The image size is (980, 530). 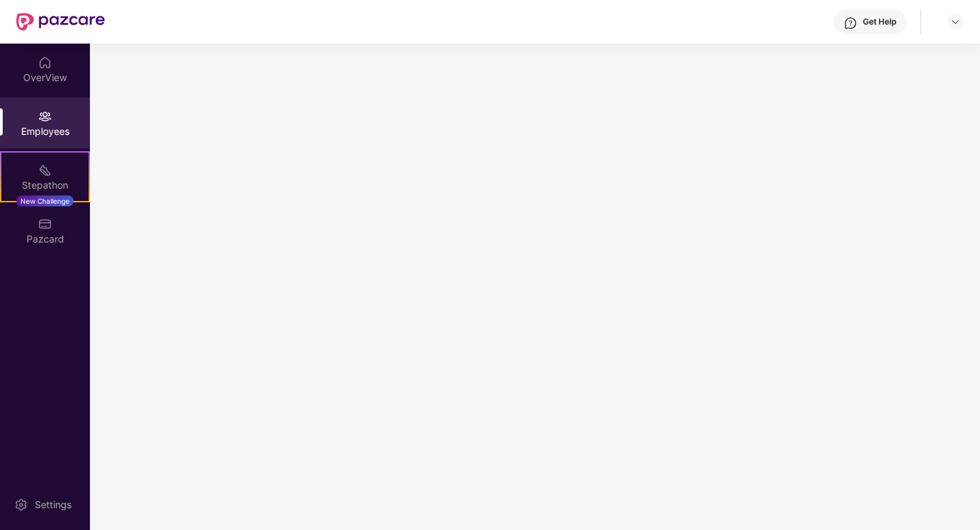 What do you see at coordinates (851, 23) in the screenshot?
I see `img: svg+xml;base64,PHN2ZyBpZD0iSGVscC0zMngzMiIgeG1sbnM9Imh0dHA6Ly93d3cudzMub3JnLzIwMDAvc3ZnIiB3aWR0aD...` at bounding box center [851, 23].